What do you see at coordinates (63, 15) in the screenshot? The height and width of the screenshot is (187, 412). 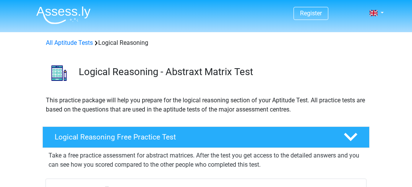 I see `img: Assessly` at bounding box center [63, 15].